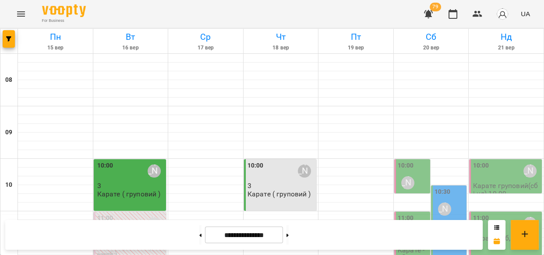 This screenshot has height=255, width=544. What do you see at coordinates (525, 14) in the screenshot?
I see `button: UA` at bounding box center [525, 14].